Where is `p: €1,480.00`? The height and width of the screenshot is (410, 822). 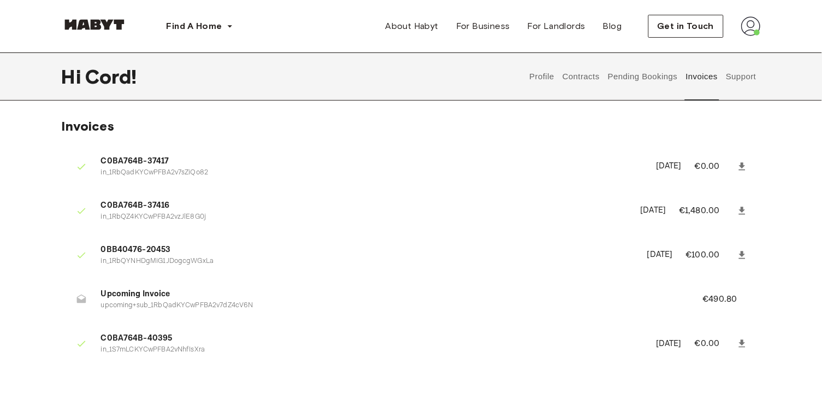
p: €1,480.00 is located at coordinates (707, 211).